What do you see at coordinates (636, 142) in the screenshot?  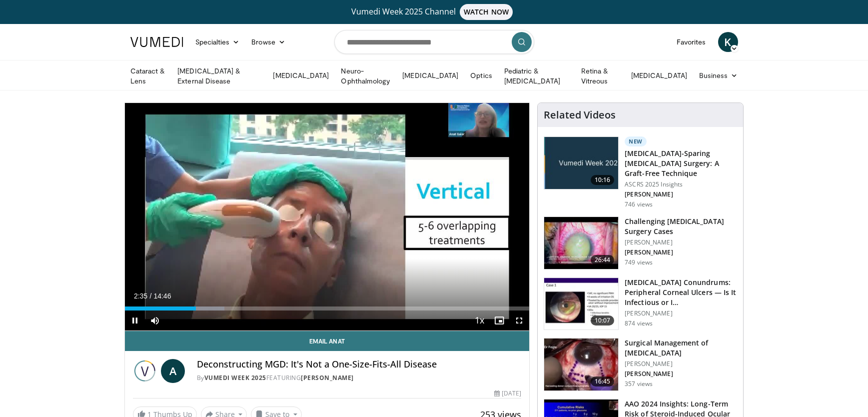 I see `p: New` at bounding box center [636, 142].